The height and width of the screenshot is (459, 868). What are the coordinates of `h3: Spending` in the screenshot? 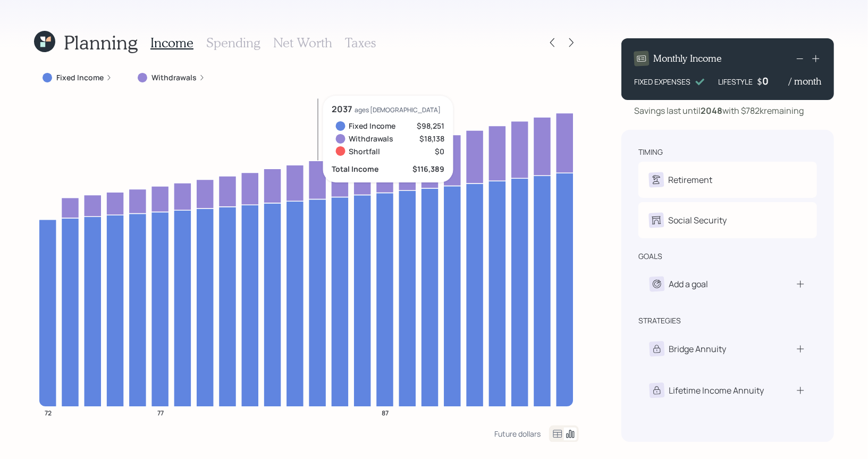 It's located at (233, 43).